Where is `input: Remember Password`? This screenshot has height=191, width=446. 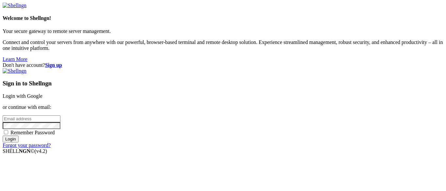
input: Remember Password is located at coordinates (6, 132).